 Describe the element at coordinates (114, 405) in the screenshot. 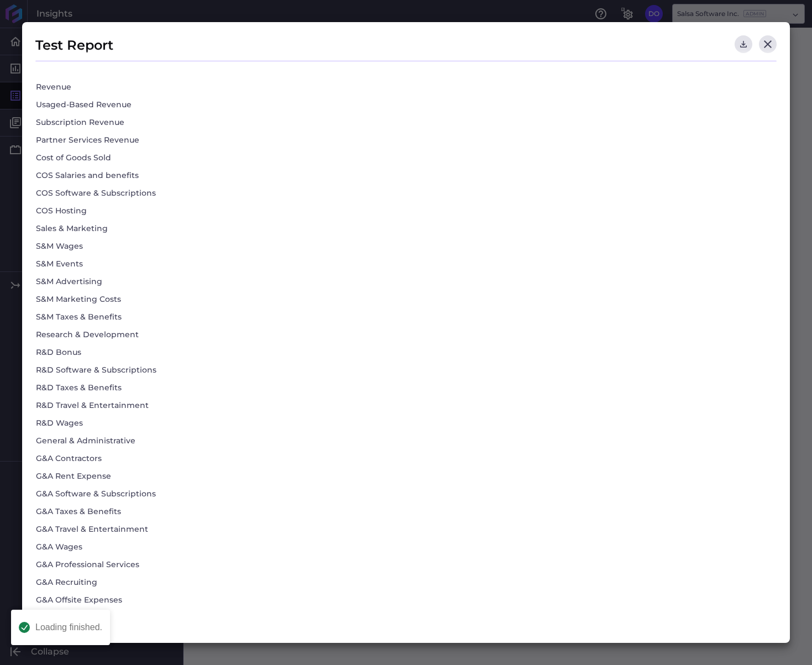

I see `div: R&D Travel & Entertainment` at that location.